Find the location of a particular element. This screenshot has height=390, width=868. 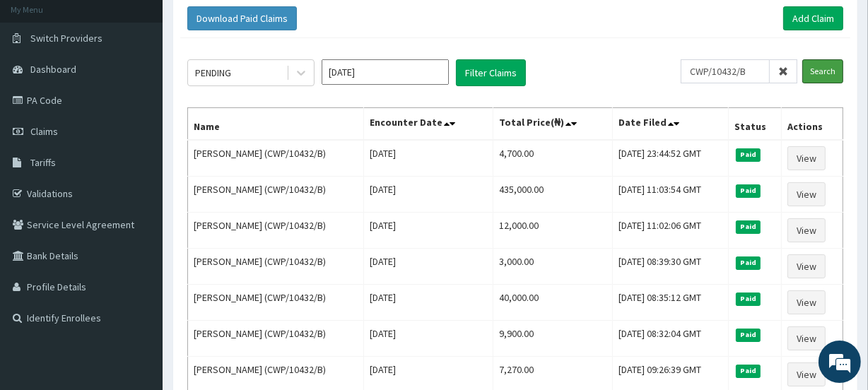

td: 3,000.00 is located at coordinates (553, 266).